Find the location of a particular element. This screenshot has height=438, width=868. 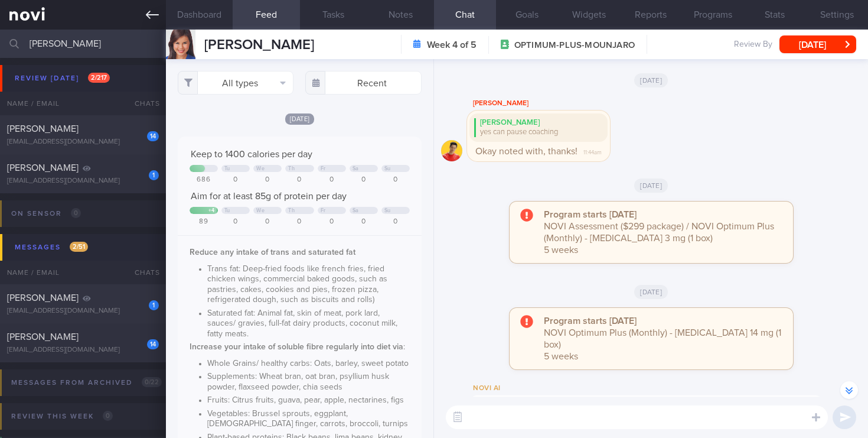

div: yes can pause coaching is located at coordinates (539, 132).